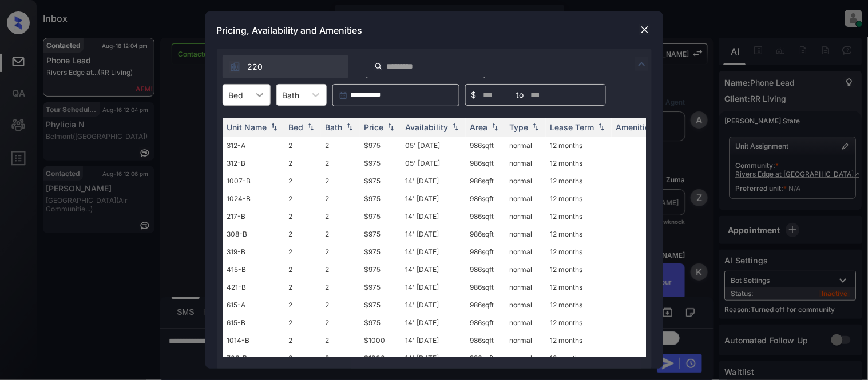 The height and width of the screenshot is (380, 868). I want to click on div: Pricing, Availability and Amenities, so click(434, 30).